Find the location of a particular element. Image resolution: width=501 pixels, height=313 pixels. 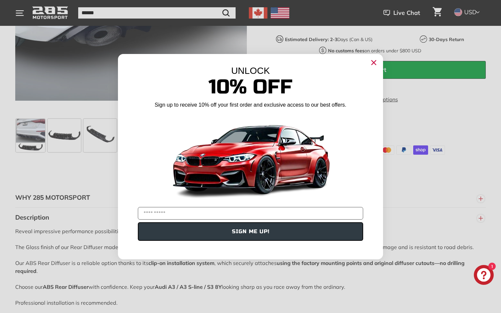

button: Close dialog is located at coordinates (374, 63).